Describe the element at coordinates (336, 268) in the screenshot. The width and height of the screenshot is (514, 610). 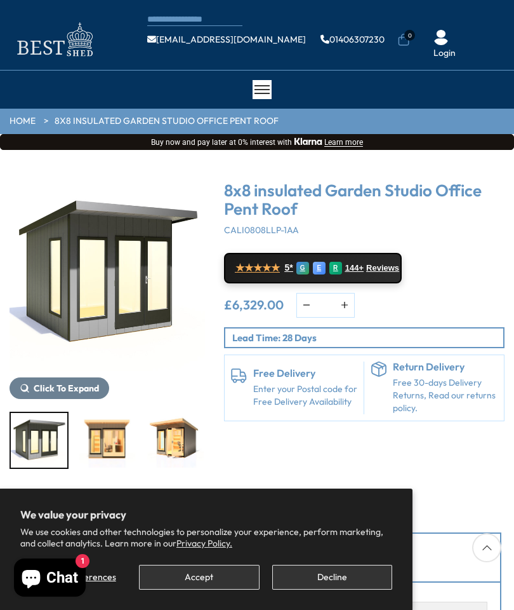
I see `div: R` at that location.